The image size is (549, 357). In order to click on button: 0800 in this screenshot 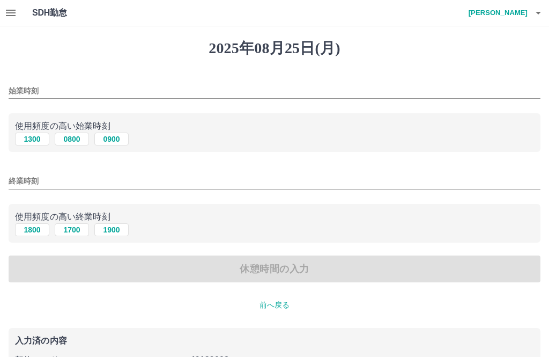, I will do `click(72, 139)`.